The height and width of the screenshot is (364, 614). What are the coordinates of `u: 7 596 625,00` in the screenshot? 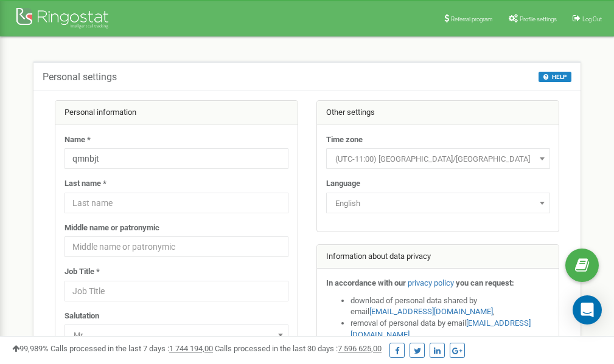 It's located at (359, 348).